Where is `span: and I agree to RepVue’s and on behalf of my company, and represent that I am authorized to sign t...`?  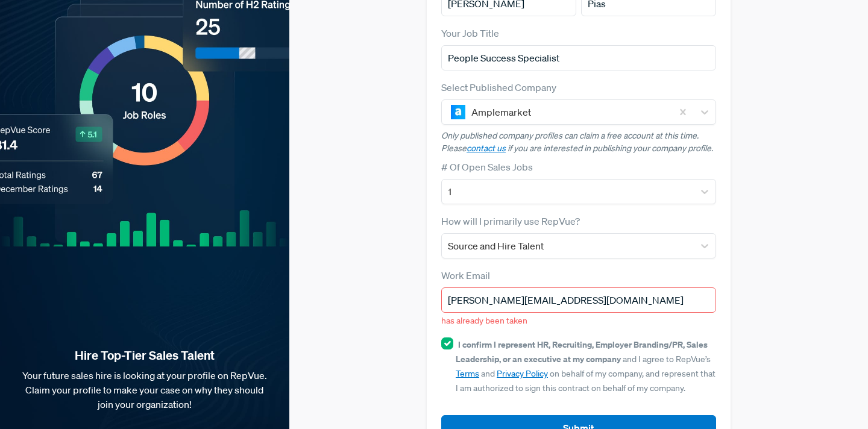 span: and I agree to RepVue’s and on behalf of my company, and represent that I am authorized to sign t... is located at coordinates (585, 366).